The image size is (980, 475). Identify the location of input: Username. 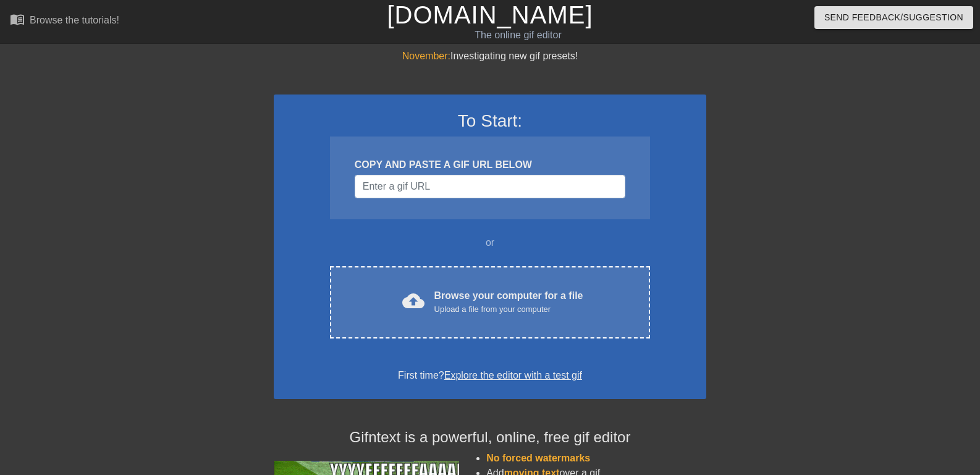
(490, 186).